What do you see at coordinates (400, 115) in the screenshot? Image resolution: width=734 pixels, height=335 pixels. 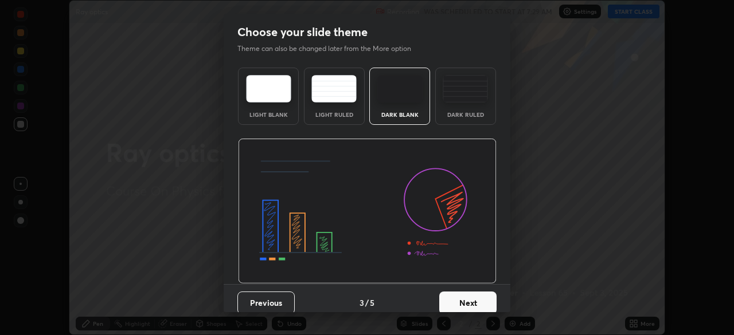 I see `div: Dark Blank` at bounding box center [400, 115].